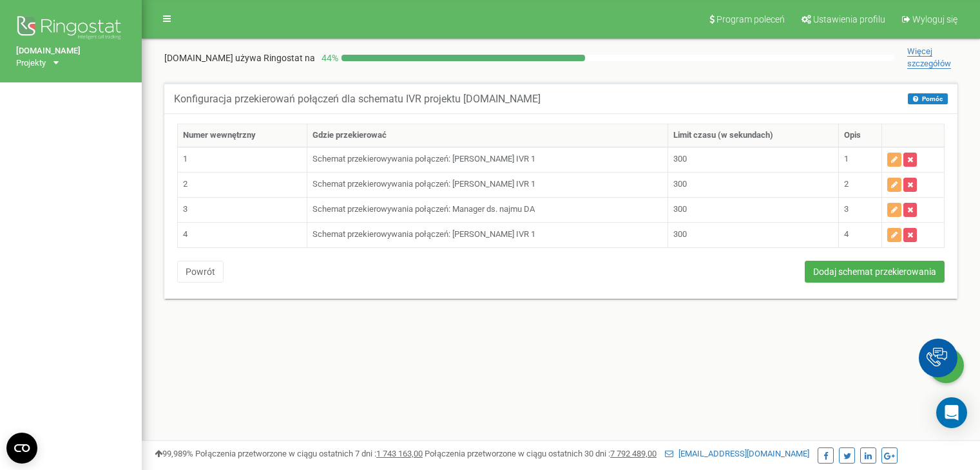 Image resolution: width=980 pixels, height=470 pixels. What do you see at coordinates (31, 63) in the screenshot?
I see `div: Projekty` at bounding box center [31, 63].